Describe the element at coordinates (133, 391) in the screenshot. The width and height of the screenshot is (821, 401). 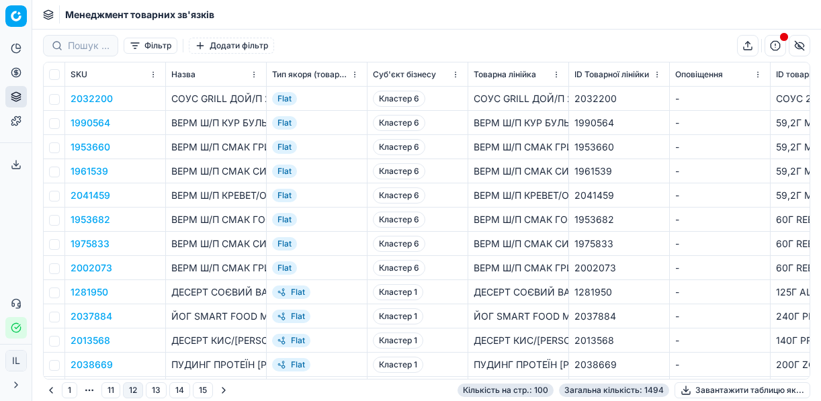
I see `button: 12` at that location.